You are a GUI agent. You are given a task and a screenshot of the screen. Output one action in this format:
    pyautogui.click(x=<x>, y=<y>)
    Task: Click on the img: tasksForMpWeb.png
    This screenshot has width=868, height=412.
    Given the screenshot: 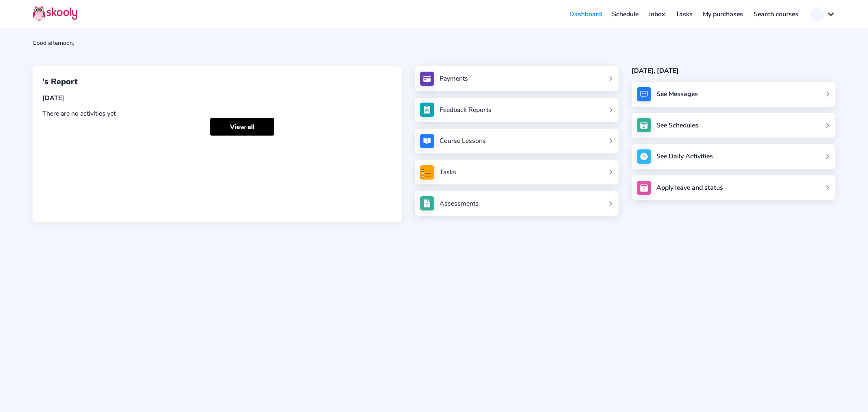 What is the action you would take?
    pyautogui.click(x=427, y=172)
    